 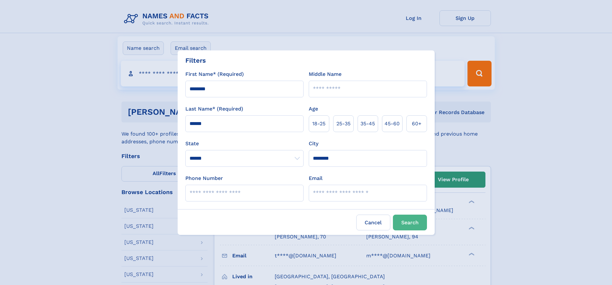 What do you see at coordinates (314, 144) in the screenshot?
I see `label: City` at bounding box center [314, 144].